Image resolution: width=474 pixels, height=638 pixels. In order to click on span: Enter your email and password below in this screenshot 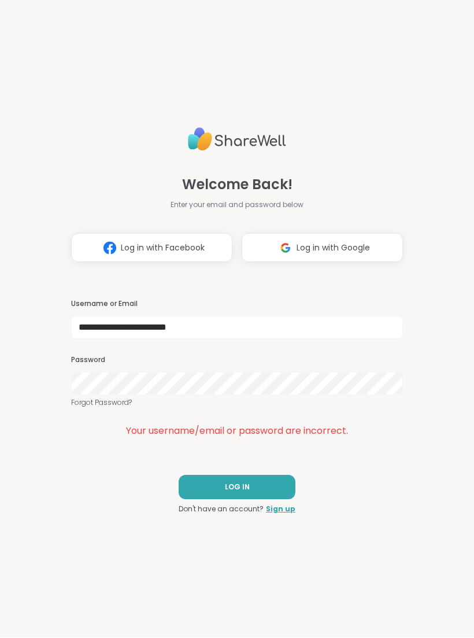, I will do `click(237, 205)`.